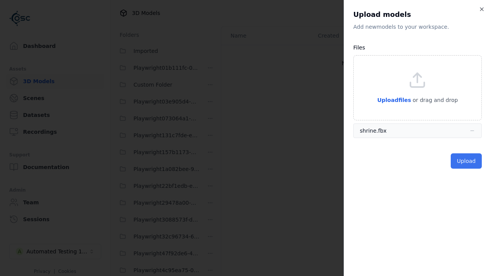  Describe the element at coordinates (373, 131) in the screenshot. I see `div: shrine.fbx` at that location.